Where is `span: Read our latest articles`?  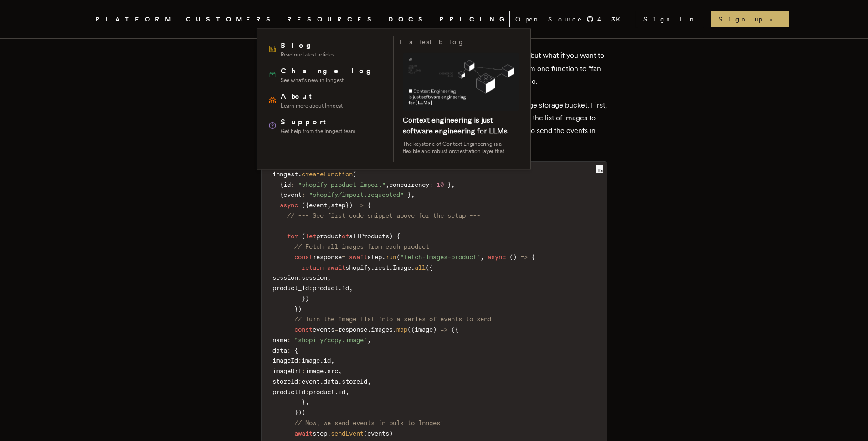
span: Read our latest articles is located at coordinates (308, 55).